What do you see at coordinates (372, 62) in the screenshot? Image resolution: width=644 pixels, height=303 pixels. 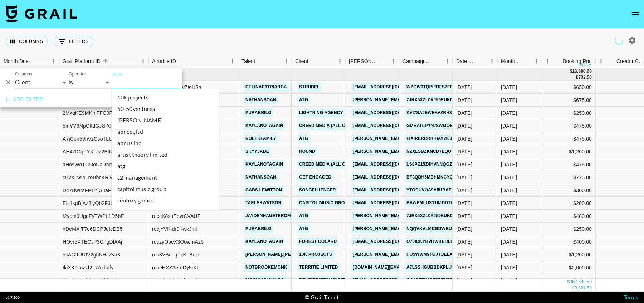 I see `div: Booker` at bounding box center [372, 62].